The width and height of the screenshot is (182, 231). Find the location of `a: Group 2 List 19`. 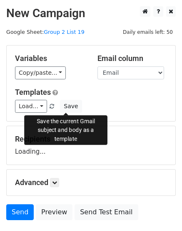

a: Group 2 List 19 is located at coordinates (64, 32).